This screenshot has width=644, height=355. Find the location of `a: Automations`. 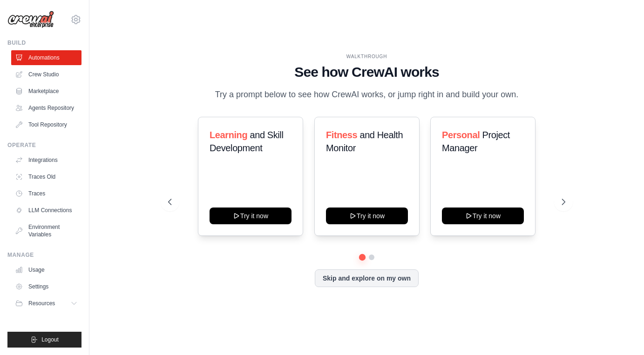

a: Automations is located at coordinates (46, 57).